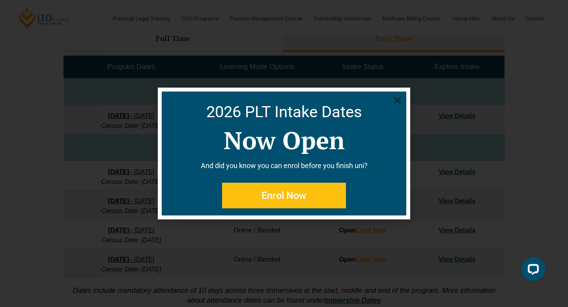 The width and height of the screenshot is (568, 307). Describe the element at coordinates (18, 15) in the screenshot. I see `button: Open LiveChat chat widget` at that location.